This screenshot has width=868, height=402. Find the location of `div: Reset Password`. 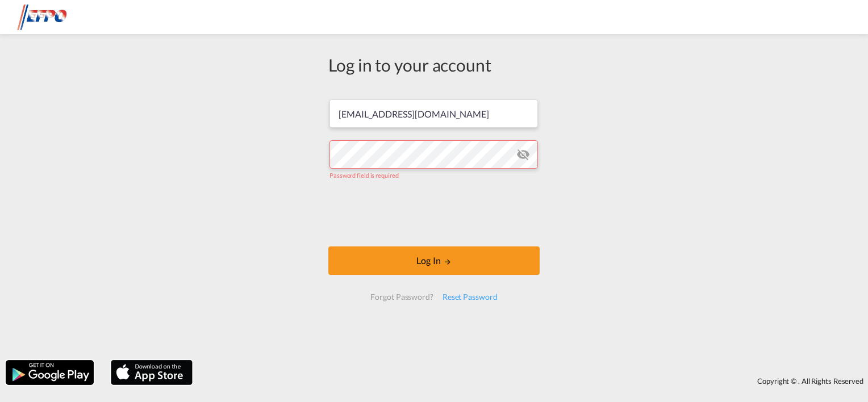

div: Reset Password is located at coordinates (470, 297).